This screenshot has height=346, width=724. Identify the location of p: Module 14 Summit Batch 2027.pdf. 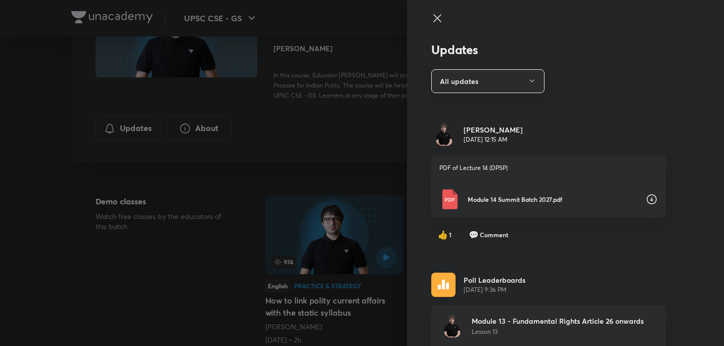
(553, 199).